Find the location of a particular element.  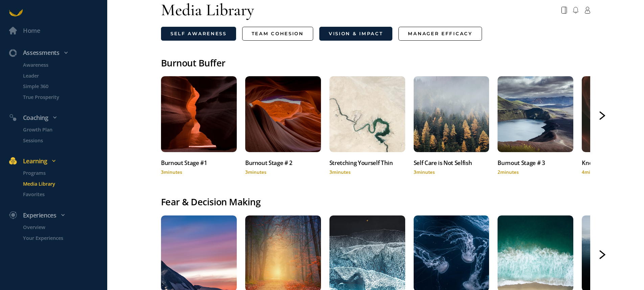

div: Experiences is located at coordinates (58, 215).